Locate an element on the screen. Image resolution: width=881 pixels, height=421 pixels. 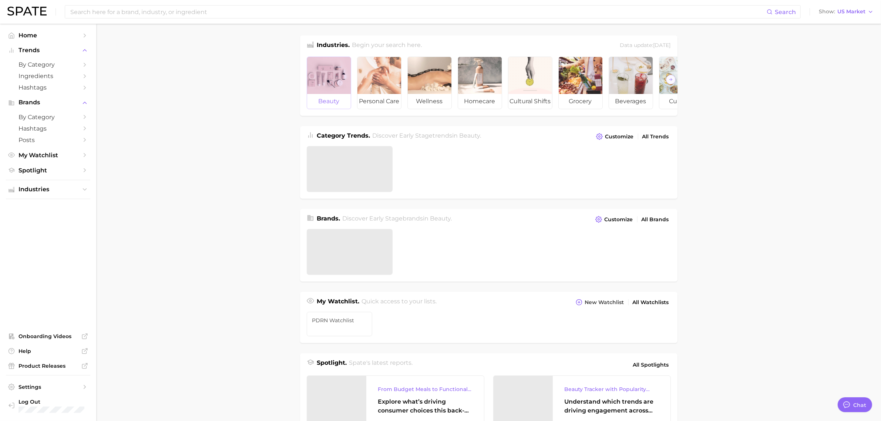
a: personal care is located at coordinates (379, 83).